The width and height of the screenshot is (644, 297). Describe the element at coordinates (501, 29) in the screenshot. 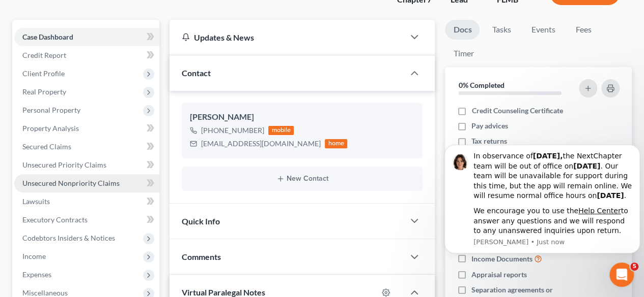

I see `a: Tasks` at that location.